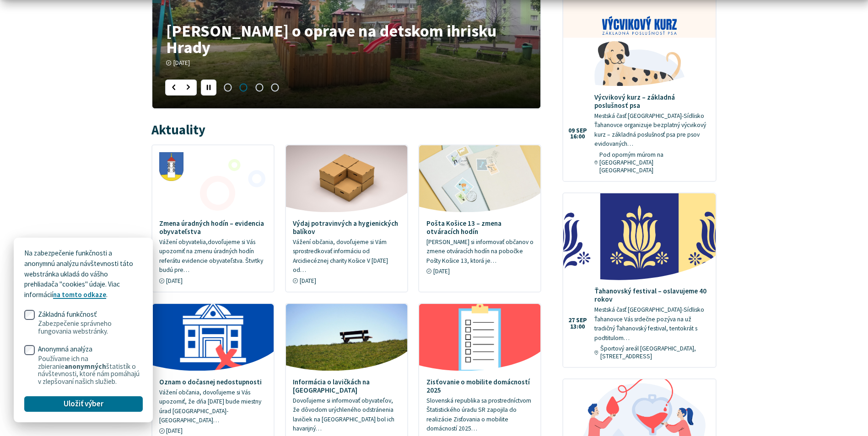 This screenshot has width=868, height=436. Describe the element at coordinates (213, 382) in the screenshot. I see `h4: Oznam o dočasnej nedostupnosti` at that location.